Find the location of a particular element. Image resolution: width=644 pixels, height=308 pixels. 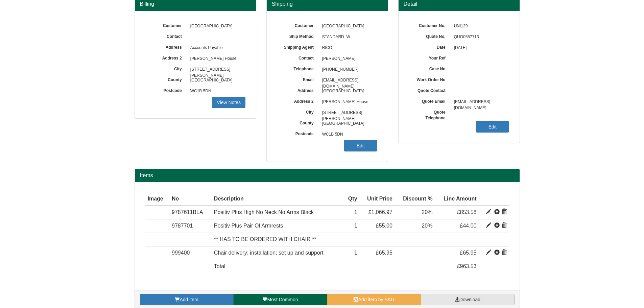

span: £1,066.97 is located at coordinates (380, 212).